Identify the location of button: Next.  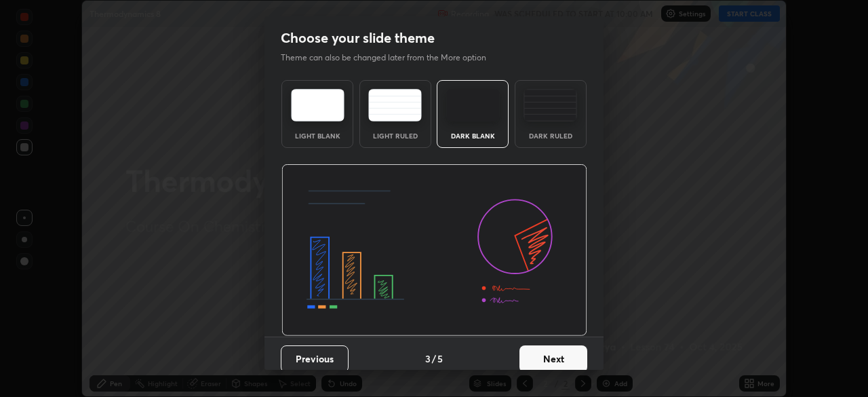
(553, 359).